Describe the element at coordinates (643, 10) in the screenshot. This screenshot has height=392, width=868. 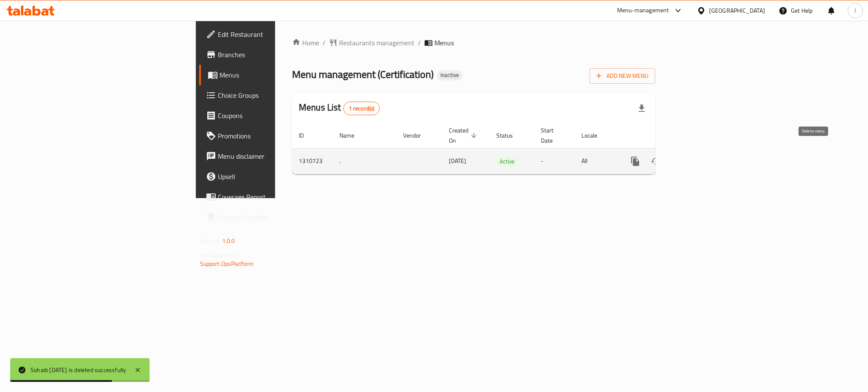
I see `div: Menu-management` at that location.